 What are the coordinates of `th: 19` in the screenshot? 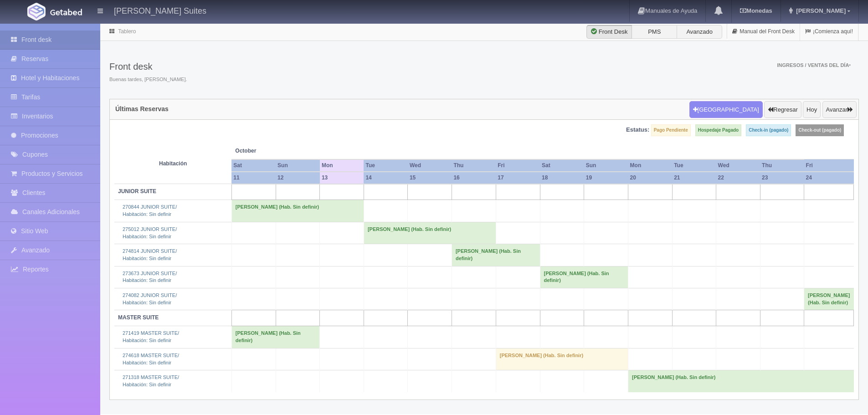 It's located at (606, 178).